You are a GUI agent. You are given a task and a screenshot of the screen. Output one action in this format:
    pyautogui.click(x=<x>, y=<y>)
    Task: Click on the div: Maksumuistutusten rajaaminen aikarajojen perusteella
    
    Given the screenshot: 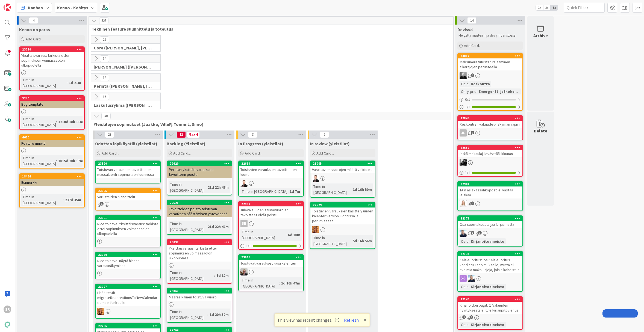 What is the action you would take?
    pyautogui.click(x=491, y=65)
    